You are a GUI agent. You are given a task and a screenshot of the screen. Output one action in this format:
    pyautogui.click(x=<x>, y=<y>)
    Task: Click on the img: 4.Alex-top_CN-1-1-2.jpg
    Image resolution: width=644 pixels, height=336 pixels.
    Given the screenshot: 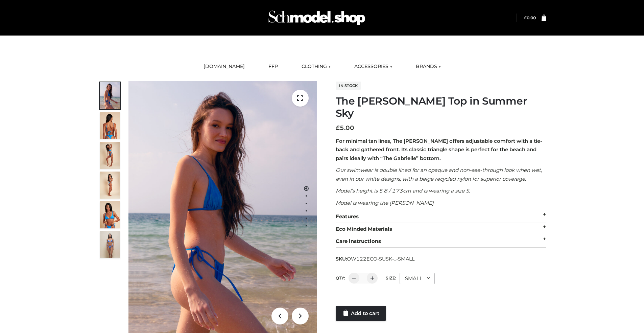 What is the action you would take?
    pyautogui.click(x=110, y=155)
    